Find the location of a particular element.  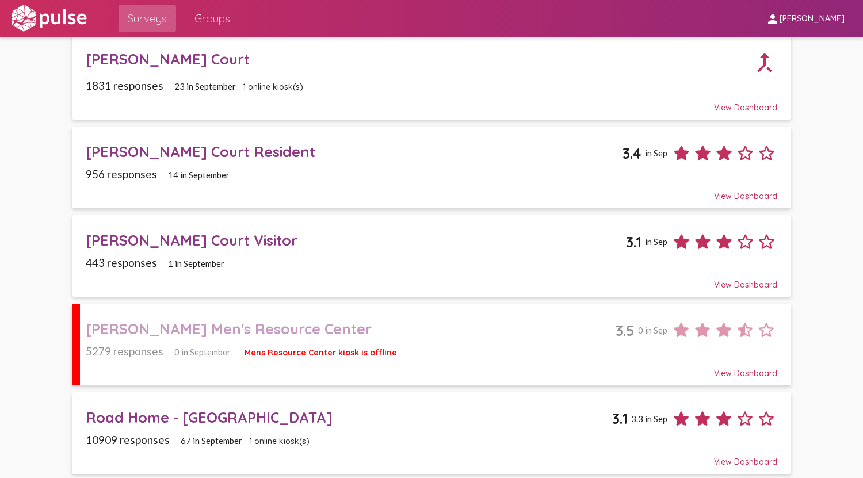

span: 0 in Sep is located at coordinates (652, 330).